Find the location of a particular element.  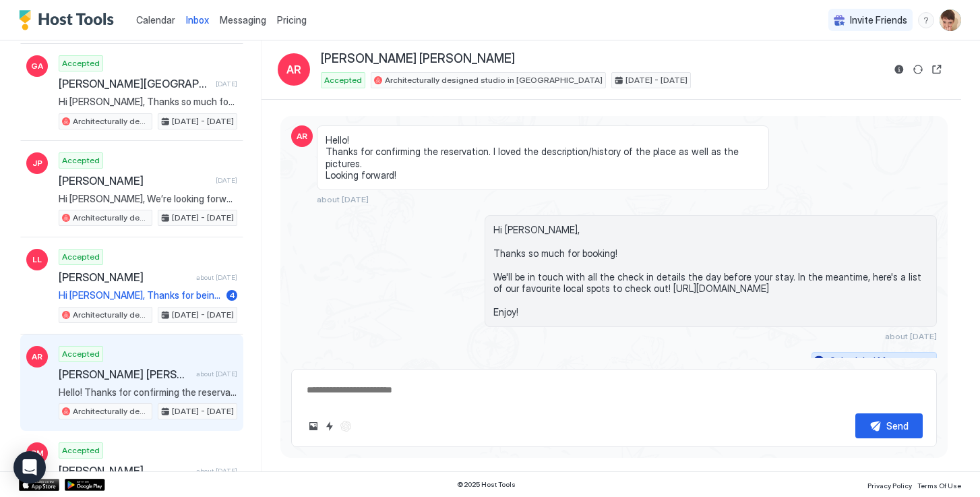

span: Calendar is located at coordinates (156, 19).